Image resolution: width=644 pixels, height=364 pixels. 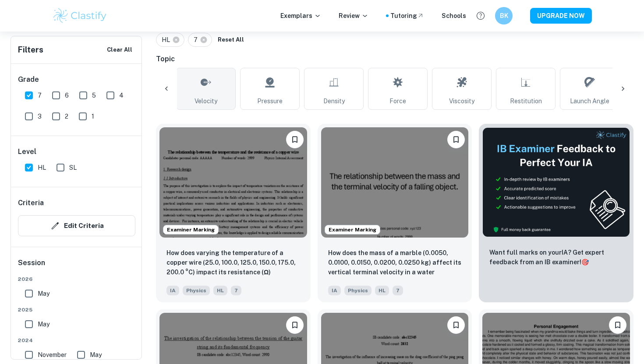 What do you see at coordinates (120, 50) in the screenshot?
I see `button: Clear All` at bounding box center [120, 50].